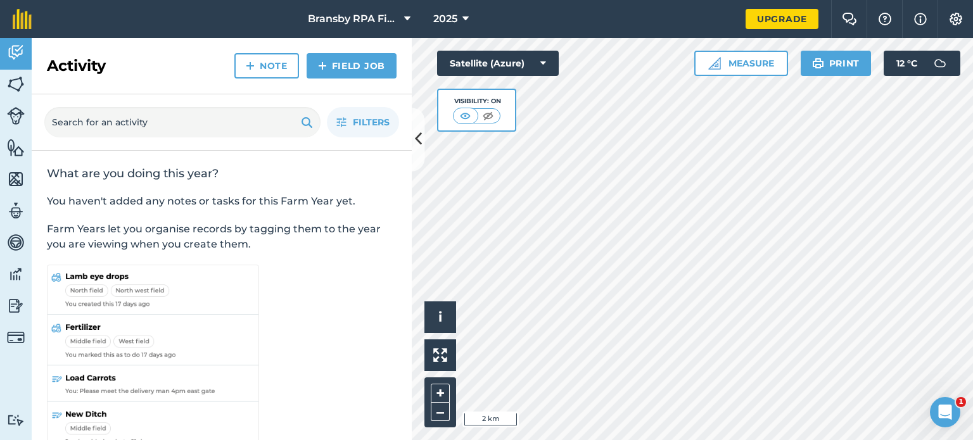  What do you see at coordinates (440, 317) in the screenshot?
I see `span: i` at bounding box center [440, 317].